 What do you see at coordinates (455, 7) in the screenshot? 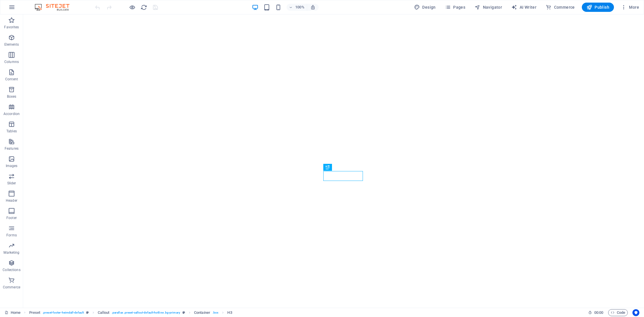
I see `span: Pages` at bounding box center [455, 7].